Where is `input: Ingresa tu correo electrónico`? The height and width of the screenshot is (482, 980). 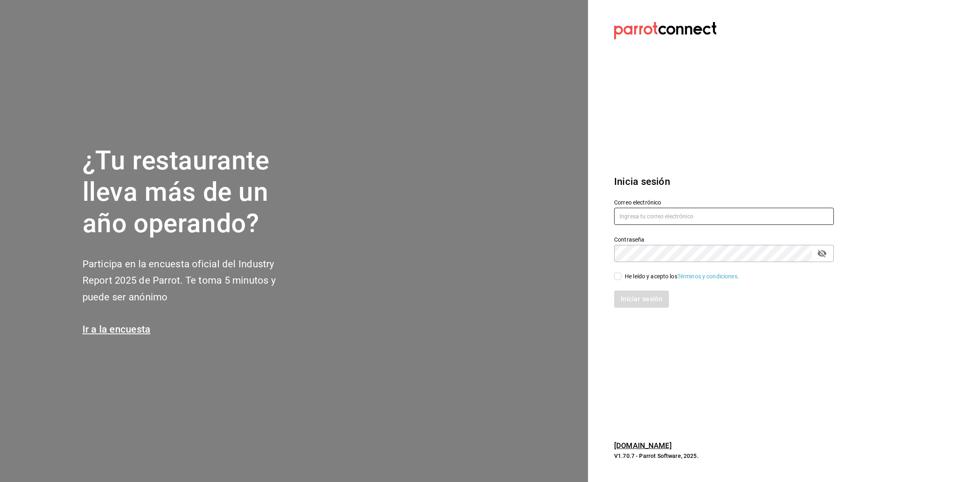
input: Ingresa tu correo electrónico is located at coordinates (724, 216).